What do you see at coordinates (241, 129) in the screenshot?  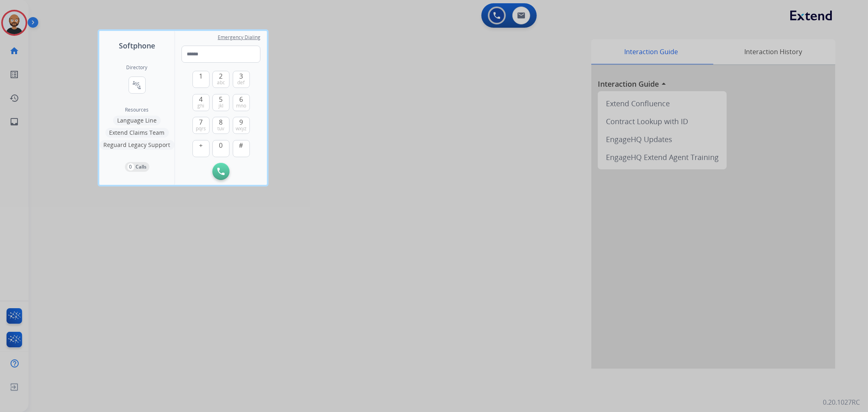 I see `span: wxyz` at bounding box center [241, 129].